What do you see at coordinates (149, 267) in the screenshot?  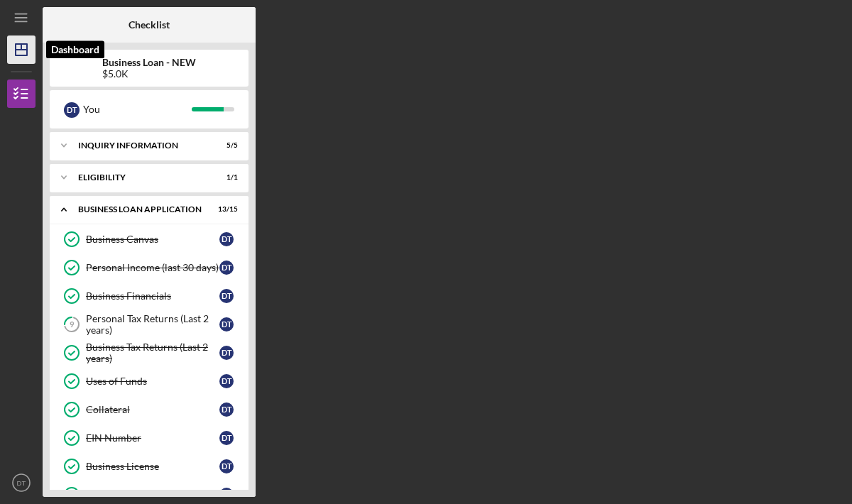 I see `a: Personal Income (last 30 days)DT` at bounding box center [149, 267].